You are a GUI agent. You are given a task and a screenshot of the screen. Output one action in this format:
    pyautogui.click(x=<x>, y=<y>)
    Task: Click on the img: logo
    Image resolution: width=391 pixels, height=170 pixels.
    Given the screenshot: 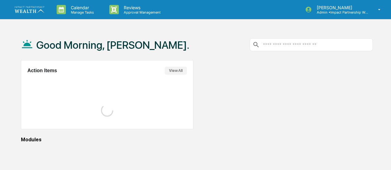 What is the action you would take?
    pyautogui.click(x=30, y=9)
    